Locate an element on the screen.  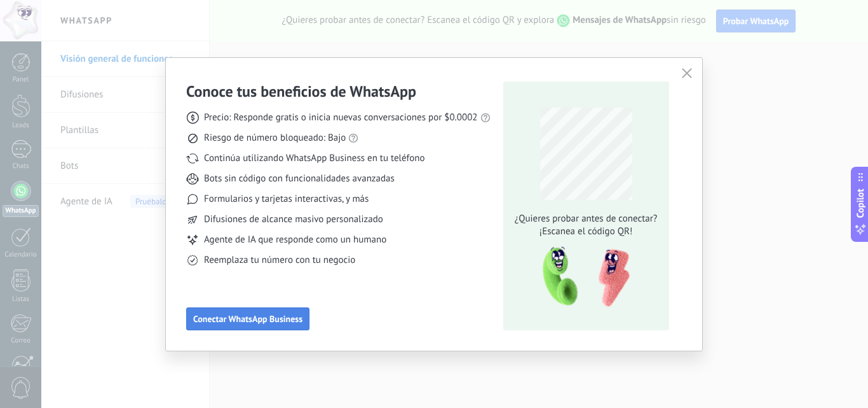
span: Continúa utilizando WhatsApp Business en tu teléfono is located at coordinates (314, 159).